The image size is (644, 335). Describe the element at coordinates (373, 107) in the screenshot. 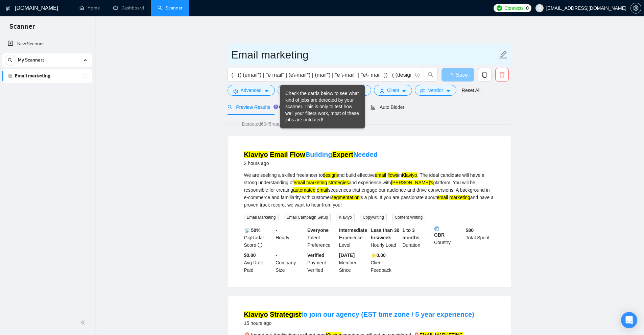

I see `span: robot` at that location.